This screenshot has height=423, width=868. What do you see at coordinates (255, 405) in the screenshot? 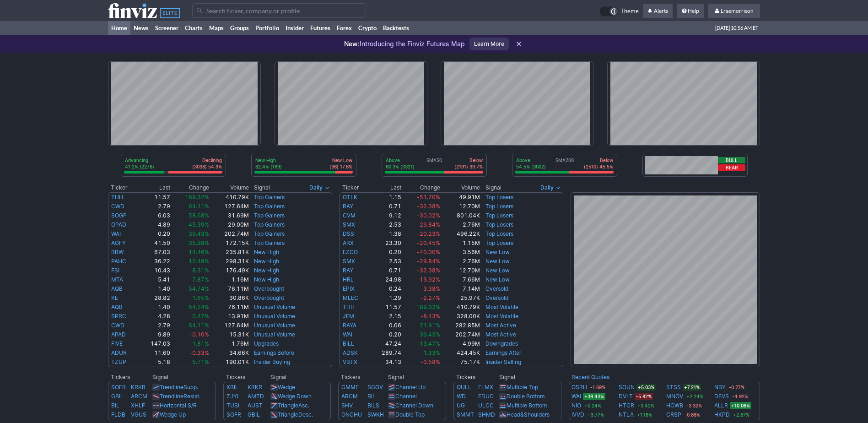
I see `a: AUST` at bounding box center [255, 405].